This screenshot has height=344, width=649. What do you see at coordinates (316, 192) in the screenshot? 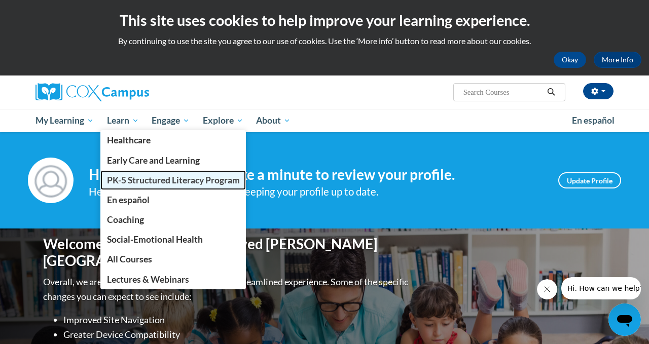
I see `div: Help improve your experience by keeping your profile up to date.` at bounding box center [316, 192].